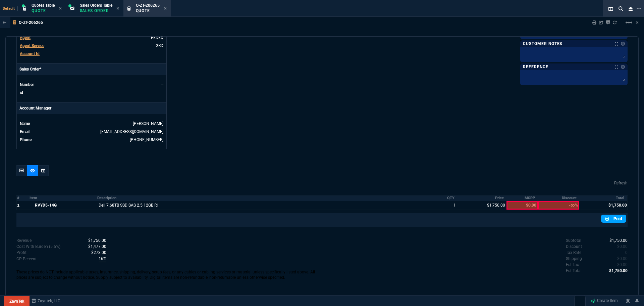 This screenshot has width=644, height=306. What do you see at coordinates (604, 301) in the screenshot?
I see `a: Create Item` at bounding box center [604, 301].